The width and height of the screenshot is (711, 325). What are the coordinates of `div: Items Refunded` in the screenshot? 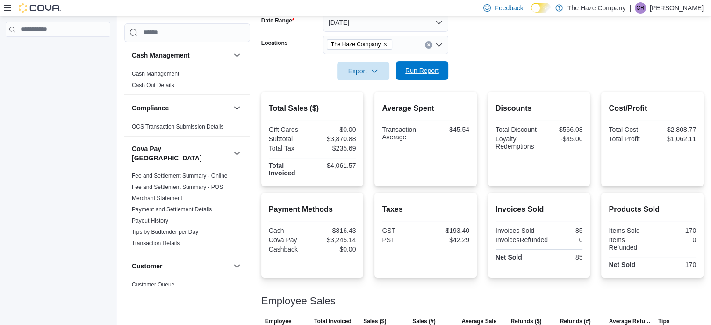 It's located at (629, 244).